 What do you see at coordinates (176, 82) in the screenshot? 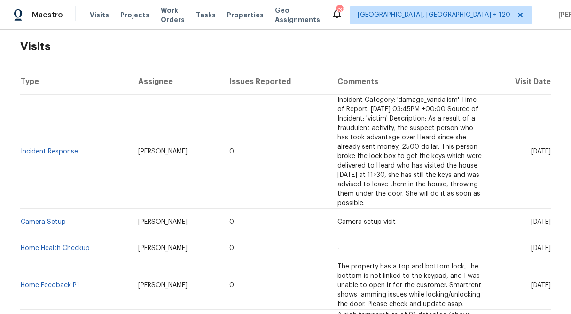
I see `th: Assignee` at bounding box center [176, 82].